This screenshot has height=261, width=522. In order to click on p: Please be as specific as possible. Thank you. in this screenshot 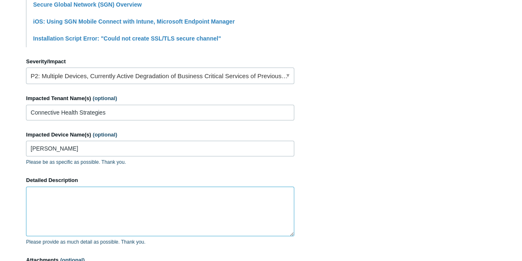, I will do `click(160, 162)`.